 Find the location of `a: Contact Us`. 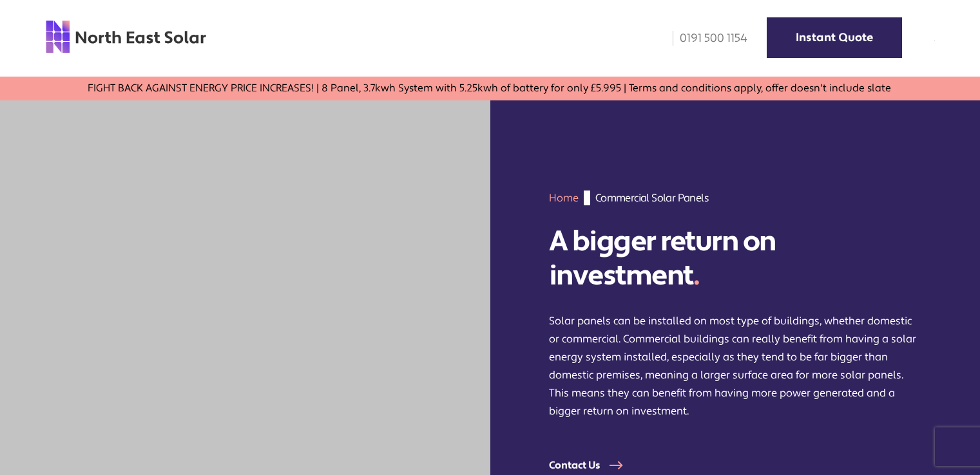

a: Contact Us is located at coordinates (594, 465).